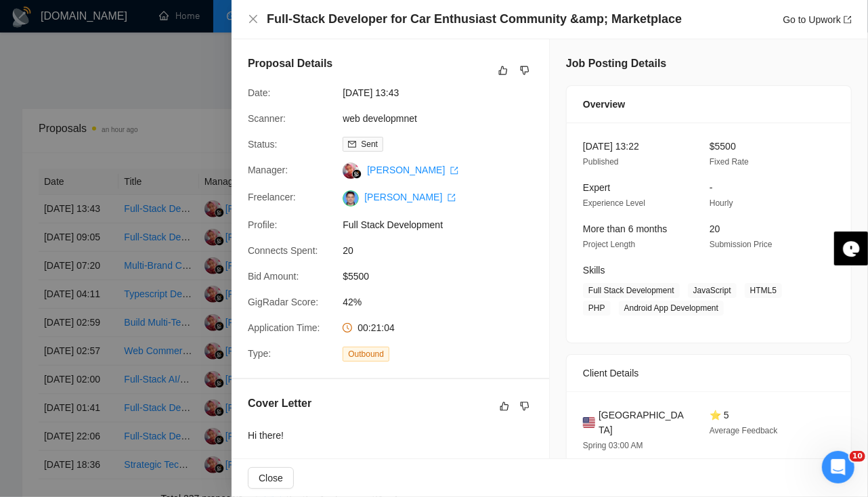 This screenshot has width=868, height=497. I want to click on span: Submission Price, so click(740, 245).